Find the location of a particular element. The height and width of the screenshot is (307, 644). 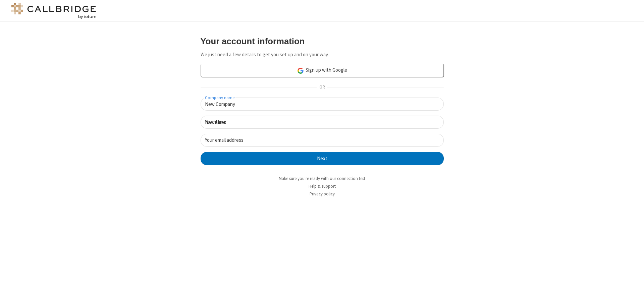

img: google-icon.png is located at coordinates (301, 71).